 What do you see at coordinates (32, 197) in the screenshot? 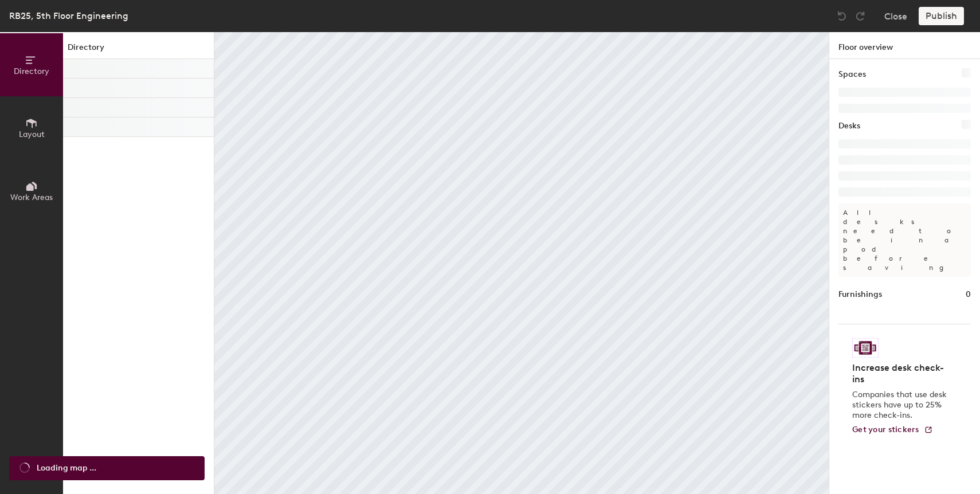
I see `span: Work Areas` at bounding box center [32, 197].